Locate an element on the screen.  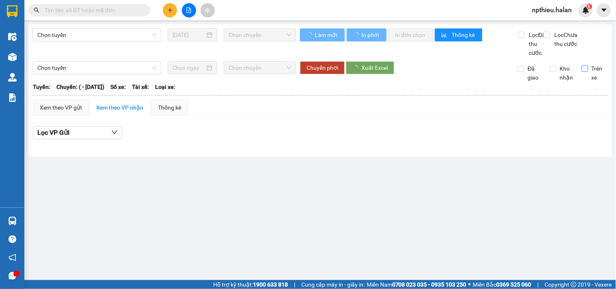
img: logo-vxr is located at coordinates (12, 11).